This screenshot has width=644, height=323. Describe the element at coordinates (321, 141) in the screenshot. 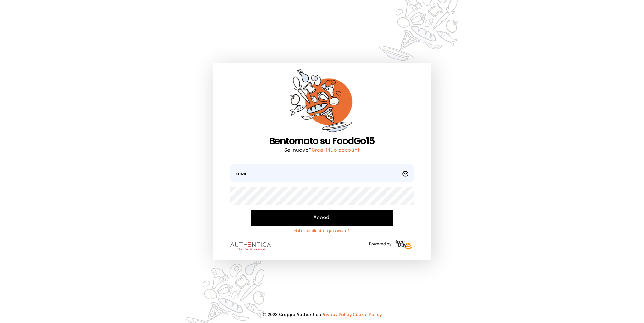

I see `h1: Bentornato su FoodGo15` at that location.